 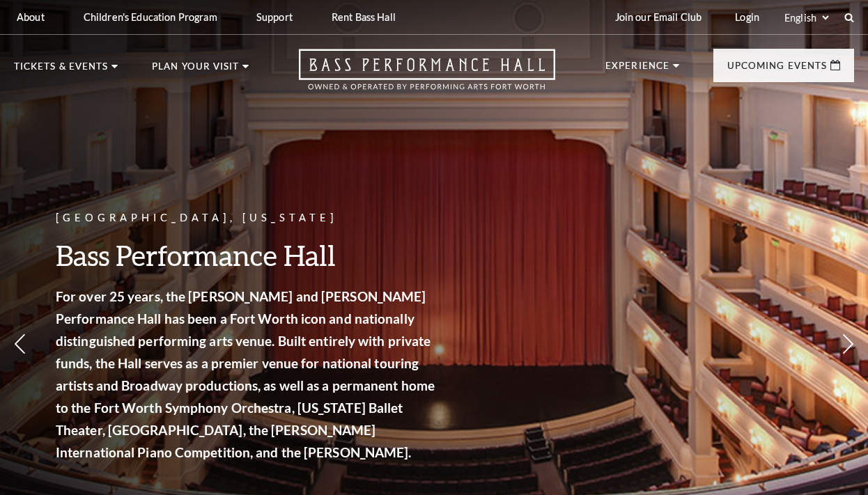 What do you see at coordinates (61, 71) in the screenshot?
I see `p: Tickets & Events` at bounding box center [61, 71].